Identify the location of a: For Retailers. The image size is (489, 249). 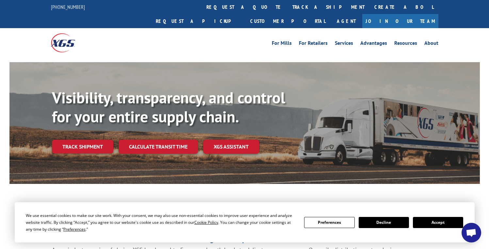
(313, 44).